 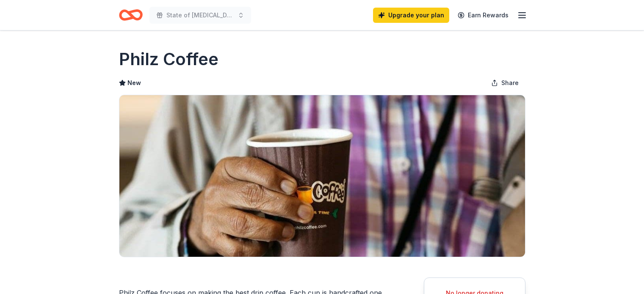 I want to click on span: New, so click(x=134, y=83).